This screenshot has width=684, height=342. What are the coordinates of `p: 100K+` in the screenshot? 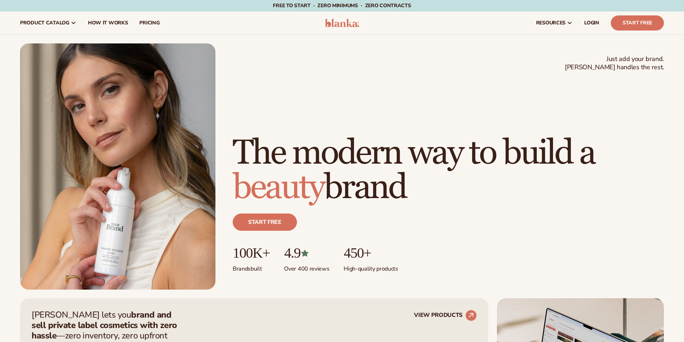 It's located at (251, 253).